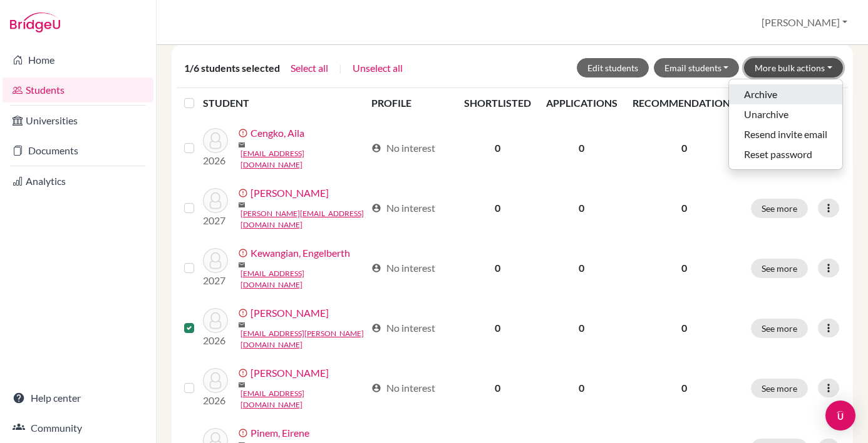 This screenshot has height=443, width=868. I want to click on button: Edit students, so click(612, 67).